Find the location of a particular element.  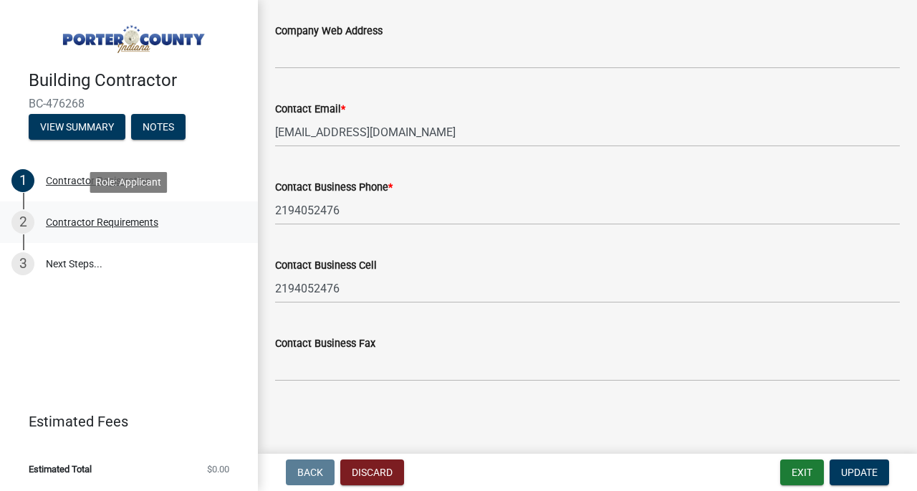

label: Contact Email is located at coordinates (310, 110).